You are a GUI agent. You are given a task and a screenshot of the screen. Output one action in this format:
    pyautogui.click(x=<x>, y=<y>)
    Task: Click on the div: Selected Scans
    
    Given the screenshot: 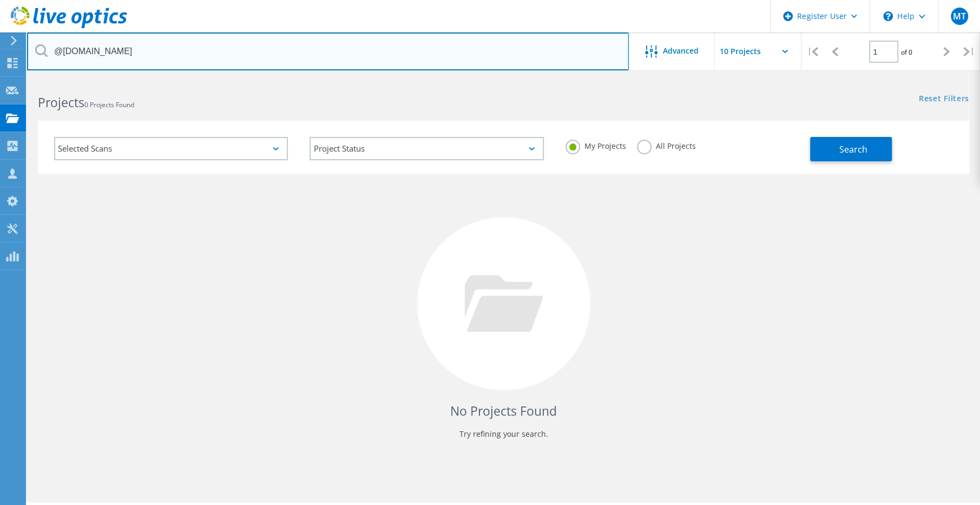 What is the action you would take?
    pyautogui.click(x=171, y=148)
    